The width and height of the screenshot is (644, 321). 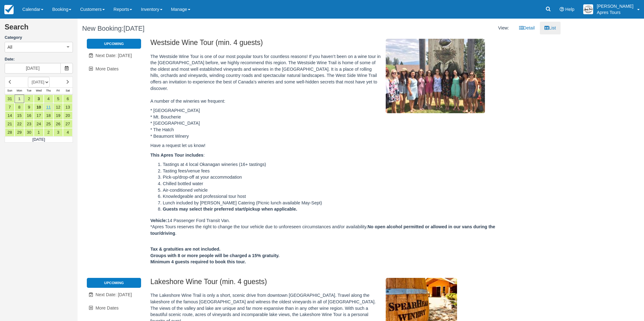 I want to click on a: 18, so click(x=48, y=116).